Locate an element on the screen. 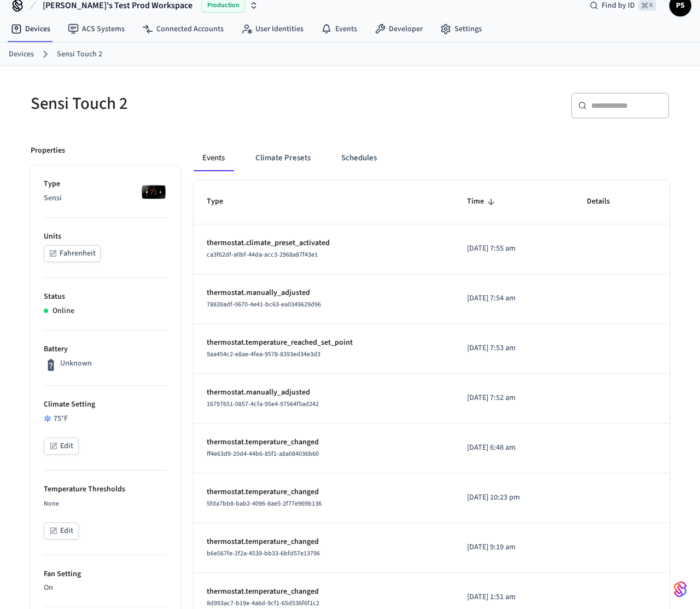 This screenshot has height=609, width=700. span: b6e567fe-2f2a-4539-bb33-6bfd57e13796 is located at coordinates (263, 553).